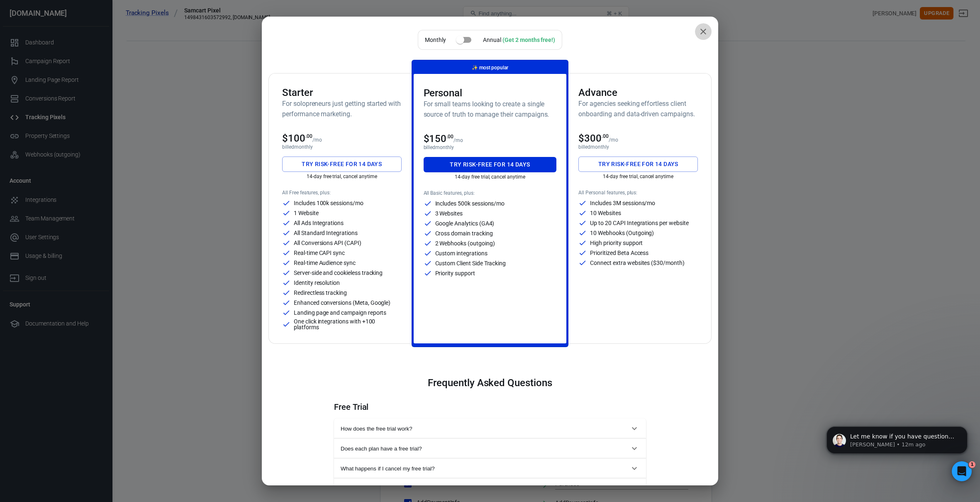  I want to click on div: Annual, so click(519, 40).